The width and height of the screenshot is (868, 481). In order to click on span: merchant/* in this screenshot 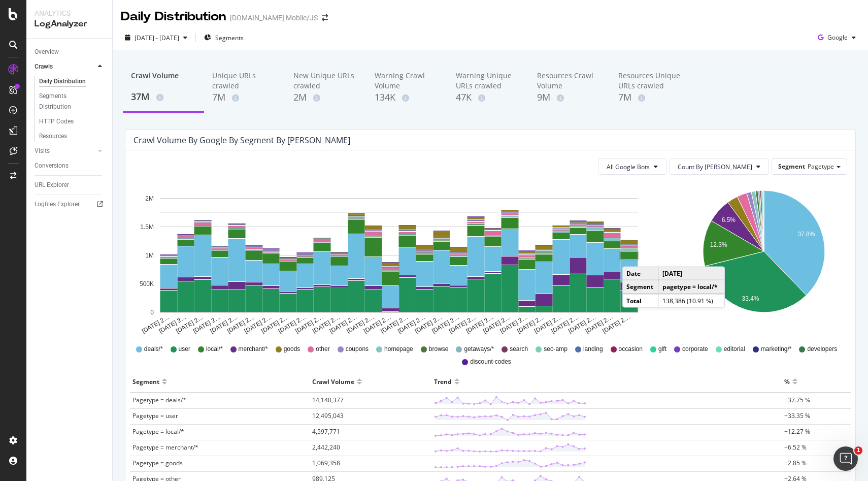, I will do `click(253, 349)`.